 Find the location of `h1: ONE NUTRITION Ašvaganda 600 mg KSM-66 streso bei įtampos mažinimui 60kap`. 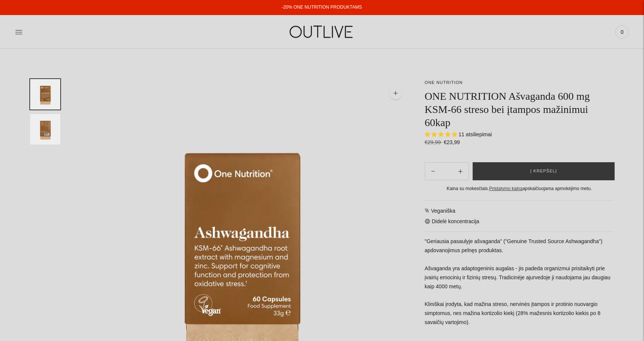

h1: ONE NUTRITION Ašvaganda 600 mg KSM-66 streso bei įtampos mažinimui 60kap is located at coordinates (520, 109).